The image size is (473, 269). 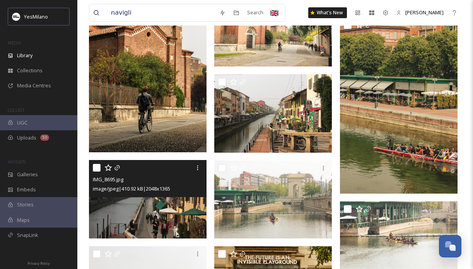 What do you see at coordinates (131, 189) in the screenshot?
I see `span: image/jpeg | 410.92 kB | 2048 x 1365` at bounding box center [131, 189].